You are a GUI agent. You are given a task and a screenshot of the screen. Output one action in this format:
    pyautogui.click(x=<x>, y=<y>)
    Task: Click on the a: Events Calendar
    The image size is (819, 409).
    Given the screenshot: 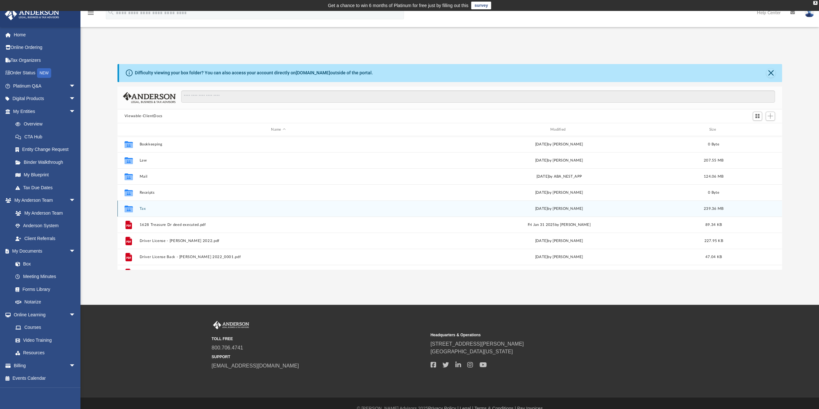 What is the action you would take?
    pyautogui.click(x=45, y=378)
    